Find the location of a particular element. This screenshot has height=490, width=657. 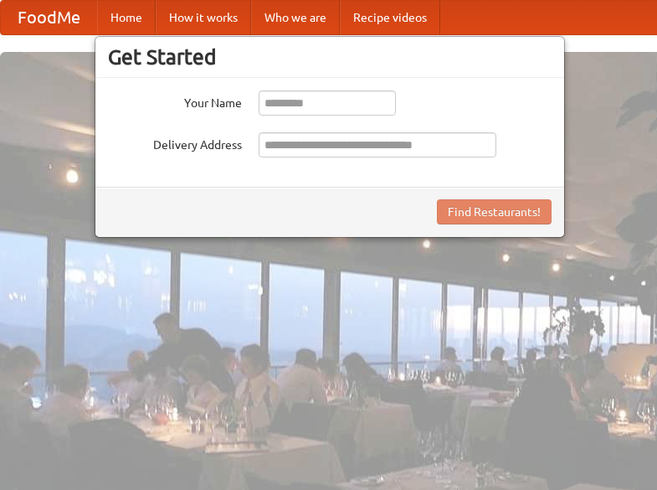

button: Find Restaurants! is located at coordinates (494, 212).